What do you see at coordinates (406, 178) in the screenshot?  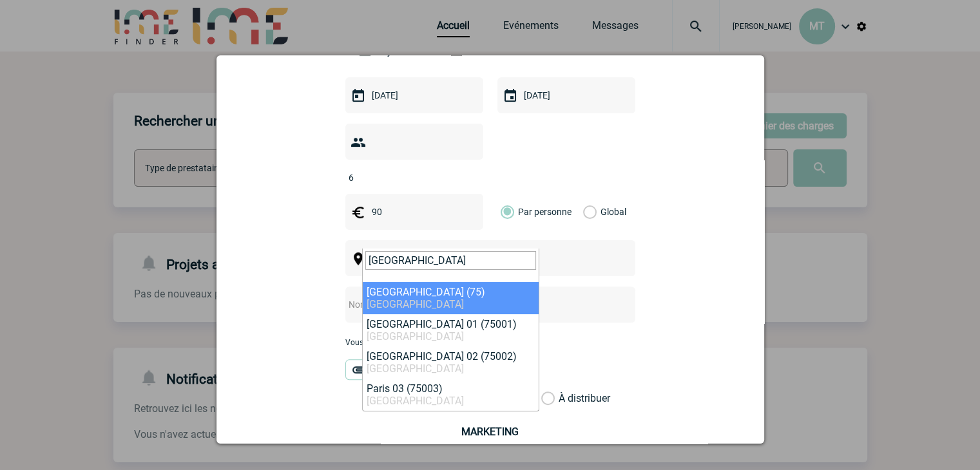 I see `input: Nombre de participants` at bounding box center [406, 178].